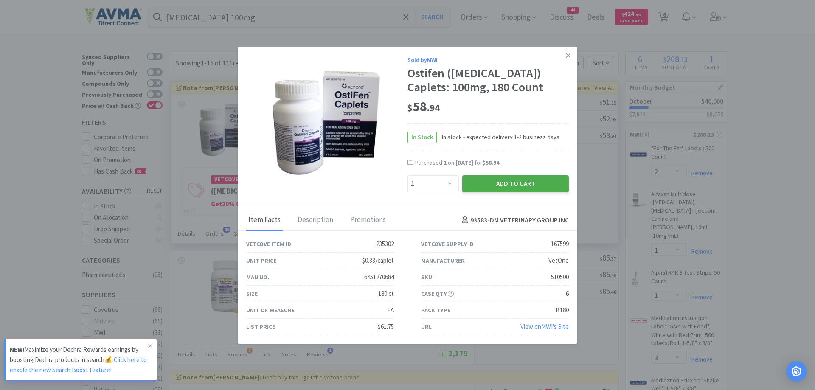  I want to click on div: 510500, so click(560, 277).